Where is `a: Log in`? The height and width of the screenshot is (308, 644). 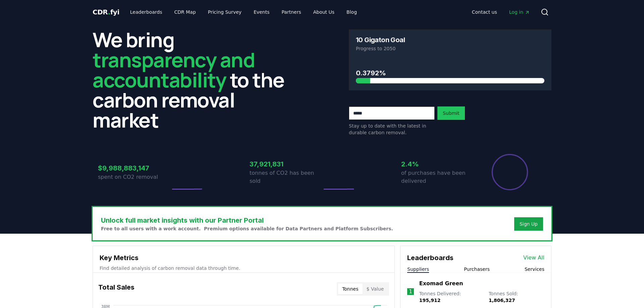 a: Log in is located at coordinates (520, 12).